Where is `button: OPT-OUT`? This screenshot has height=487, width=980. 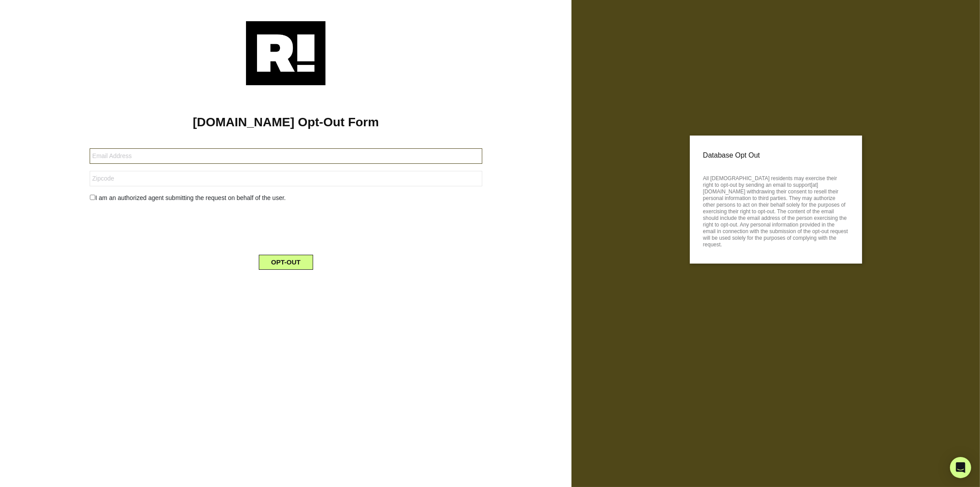 button: OPT-OUT is located at coordinates (286, 262).